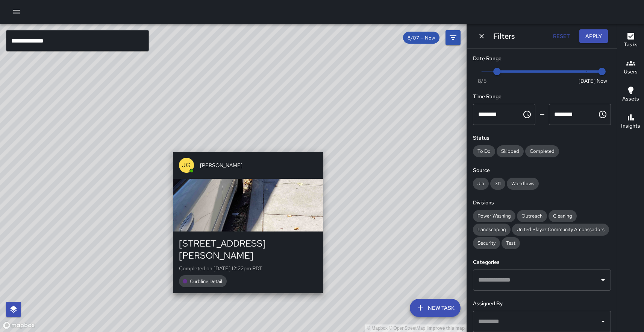 The width and height of the screenshot is (644, 332). I want to click on button: Filters, so click(453, 38).